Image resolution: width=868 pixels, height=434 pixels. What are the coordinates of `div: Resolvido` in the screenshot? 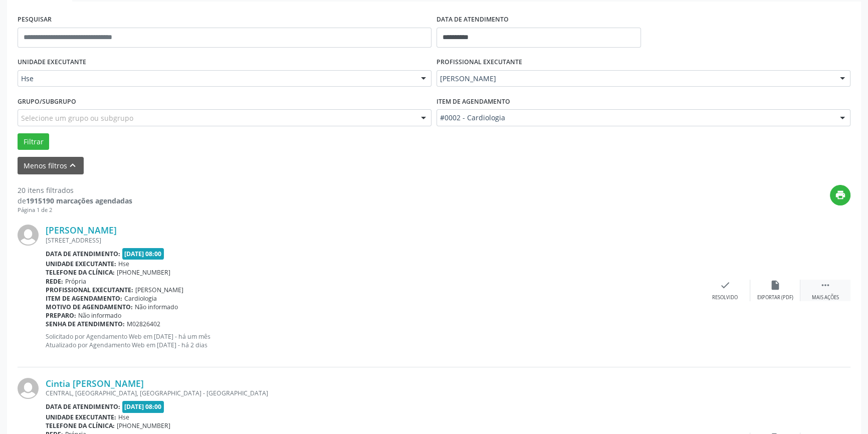 It's located at (724, 298).